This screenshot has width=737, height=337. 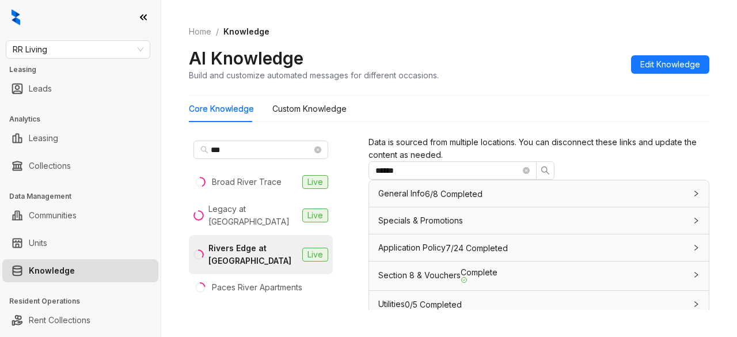 What do you see at coordinates (246, 182) in the screenshot?
I see `div: Broad River Trace` at bounding box center [246, 182].